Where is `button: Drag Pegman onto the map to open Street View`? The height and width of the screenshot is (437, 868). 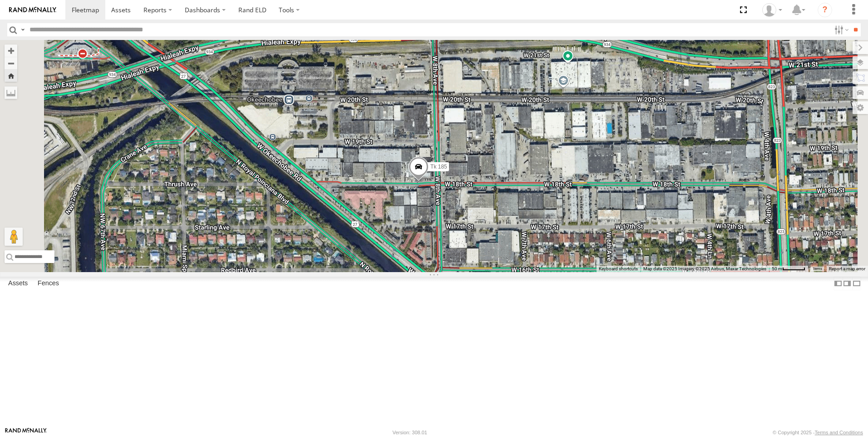
button: Drag Pegman onto the map to open Street View is located at coordinates (14, 236).